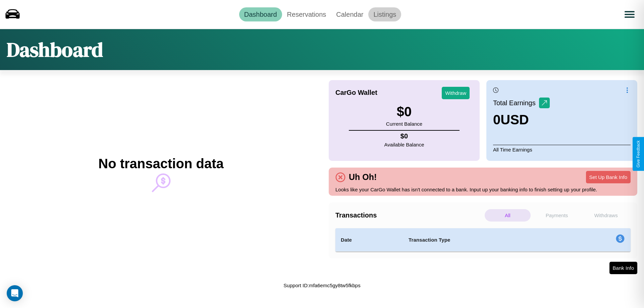 The height and width of the screenshot is (308, 644). What do you see at coordinates (409, 215) in the screenshot?
I see `h4: Transactions` at bounding box center [409, 215].